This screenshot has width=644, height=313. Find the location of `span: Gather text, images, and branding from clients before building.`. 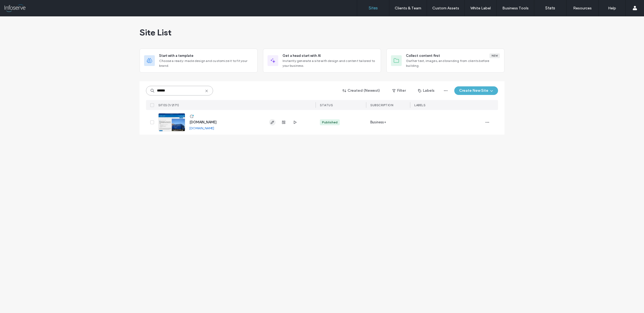

span: Gather text, images, and branding from clients before building. is located at coordinates (453, 63).